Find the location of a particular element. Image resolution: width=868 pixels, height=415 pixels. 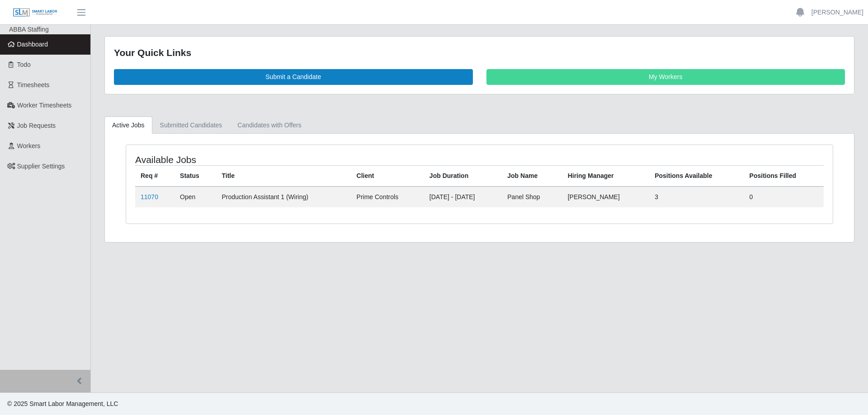

span: © 2025 Smart Labor Management, LLC is located at coordinates (62, 404).